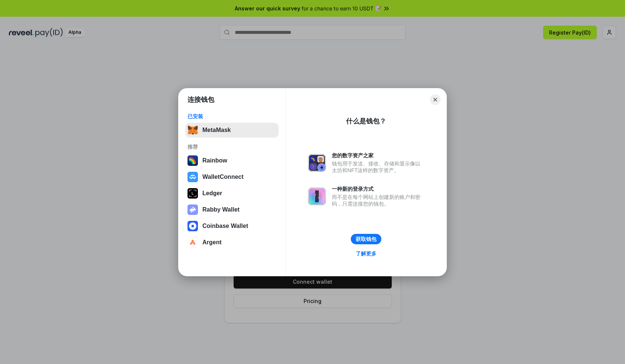  What do you see at coordinates (366, 121) in the screenshot?
I see `div: 什么是钱包？` at bounding box center [366, 121].